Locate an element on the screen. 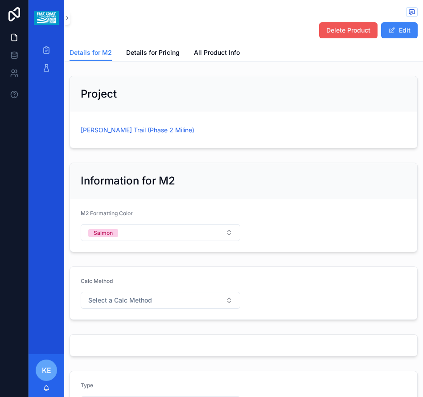 Image resolution: width=423 pixels, height=397 pixels. span: Details for M2 is located at coordinates (91, 53).